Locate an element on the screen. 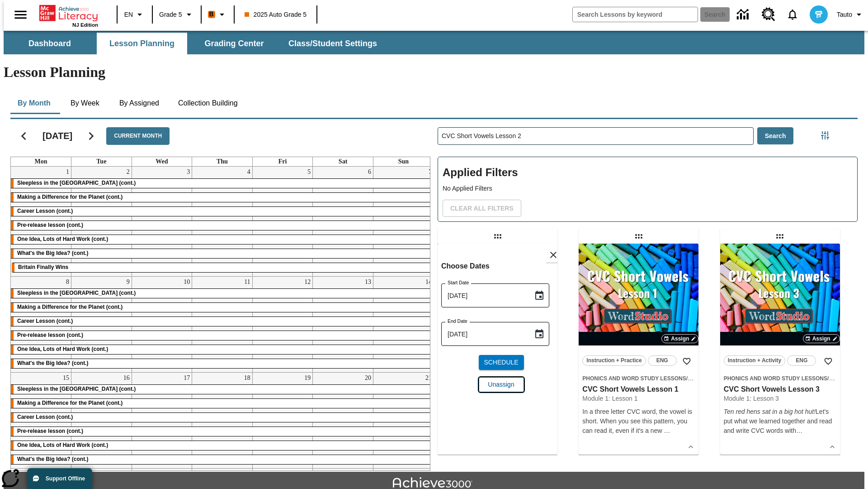 This screenshot has width=868, height=489. button: Filters Side menu is located at coordinates (825, 136).